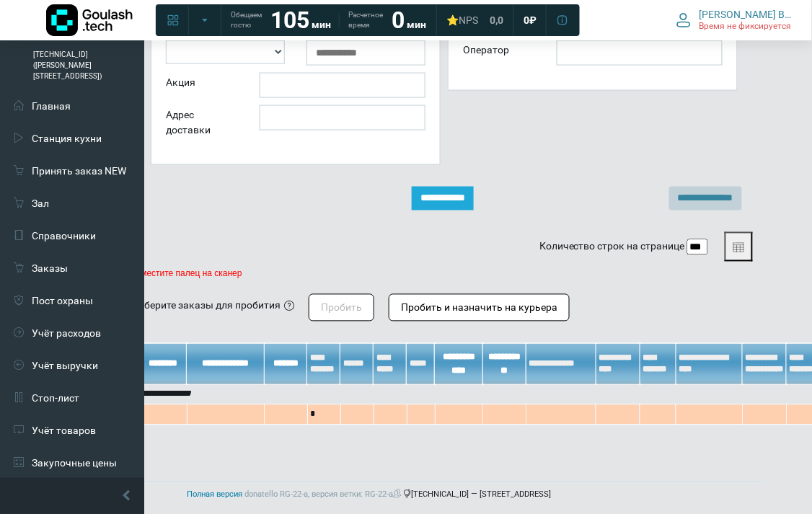  What do you see at coordinates (325, 495) in the screenshot?
I see `span: donatello RG-22-a, версия ветки: RG-22-a` at bounding box center [325, 495].